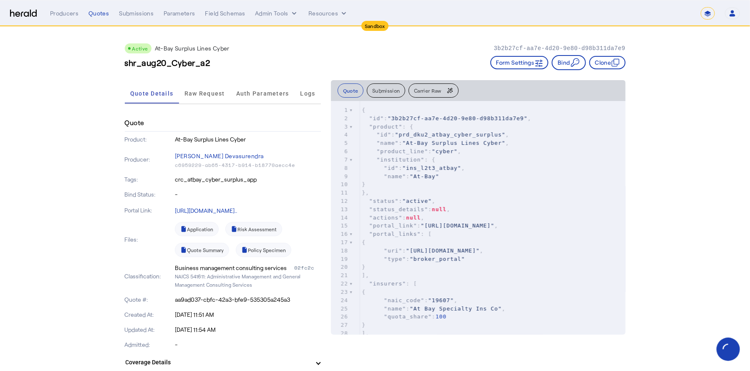 The width and height of the screenshot is (750, 371). Describe the element at coordinates (393, 250) in the screenshot. I see `span: "uri"` at that location.